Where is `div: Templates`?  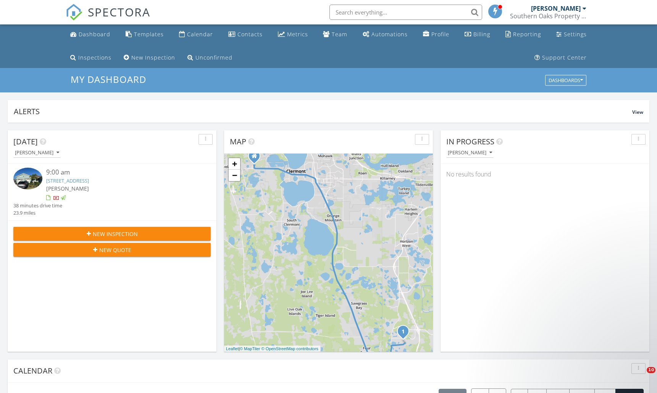
div: Templates is located at coordinates (149, 34).